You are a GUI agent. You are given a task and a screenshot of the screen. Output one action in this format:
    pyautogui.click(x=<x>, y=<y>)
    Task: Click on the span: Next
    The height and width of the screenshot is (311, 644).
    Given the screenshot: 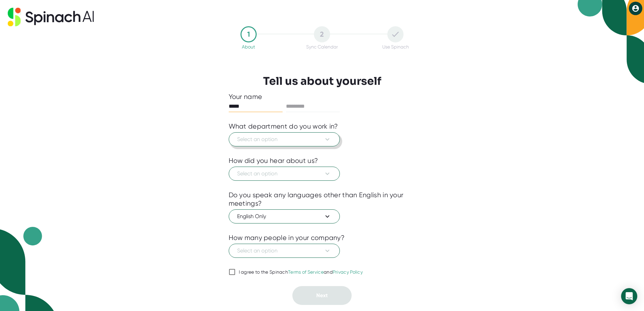 What is the action you would take?
    pyautogui.click(x=322, y=295)
    